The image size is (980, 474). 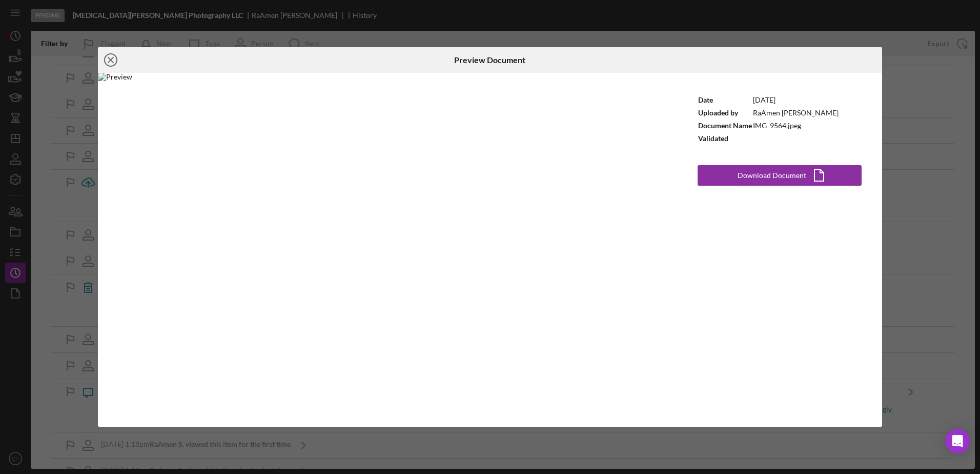 I want to click on div: Open Intercom Messenger, so click(x=958, y=441).